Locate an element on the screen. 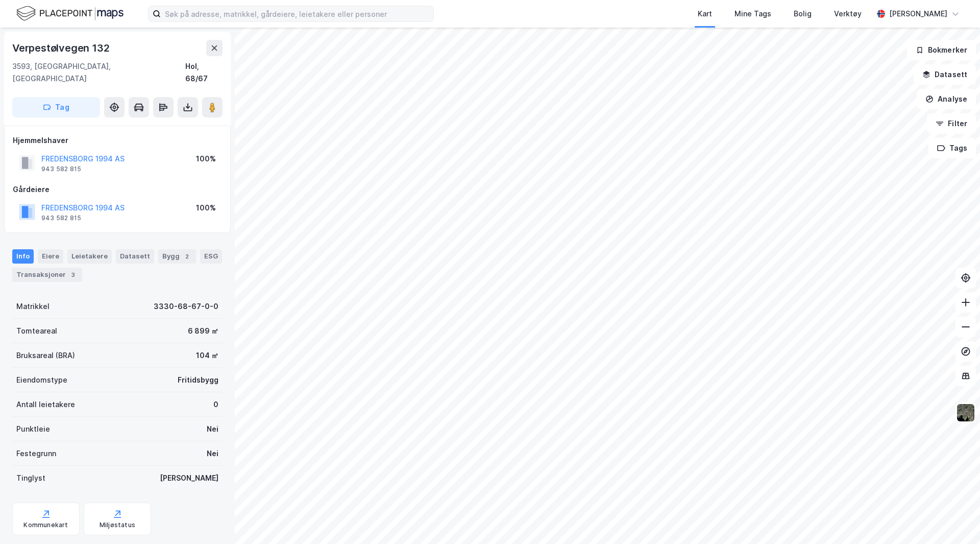 This screenshot has height=544, width=980. img: logo.f888ab2527a4732fd821a326f86c7f29.svg is located at coordinates (70, 13).